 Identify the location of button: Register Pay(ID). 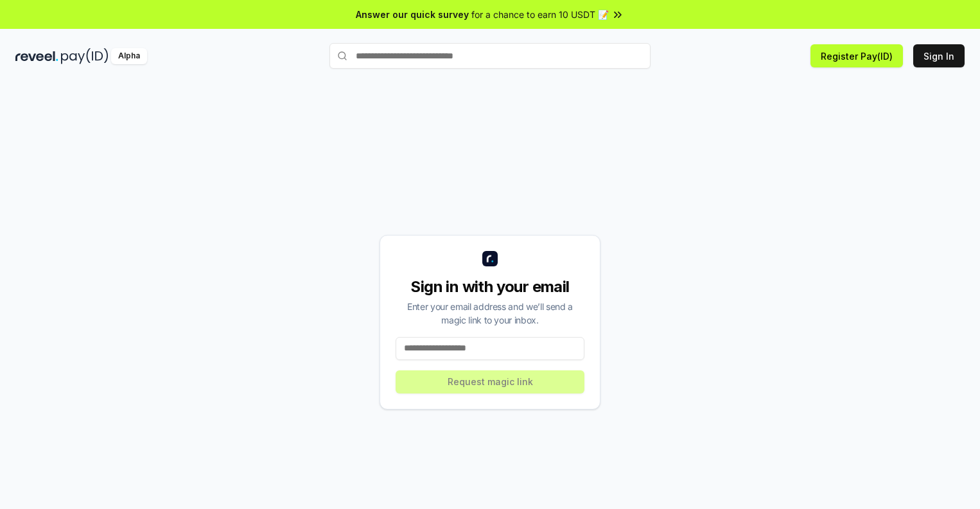
(857, 56).